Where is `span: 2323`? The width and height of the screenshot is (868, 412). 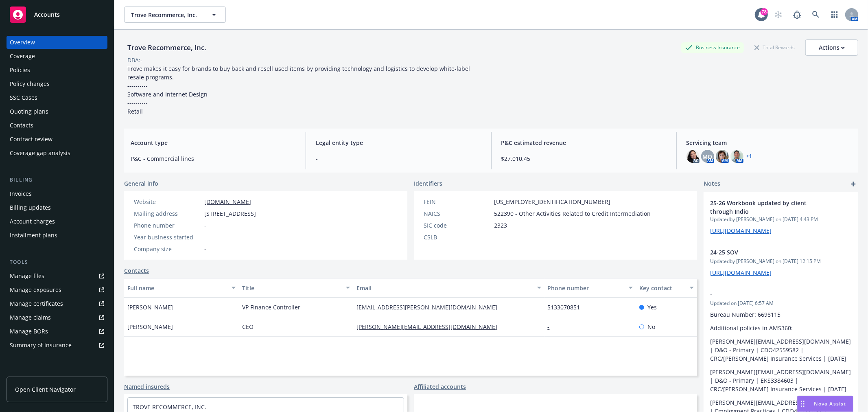
span: 2323 is located at coordinates (500, 225).